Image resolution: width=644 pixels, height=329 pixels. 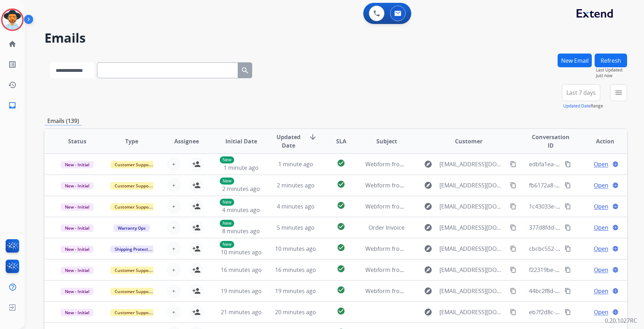 I want to click on mat-icon: history, so click(x=13, y=85).